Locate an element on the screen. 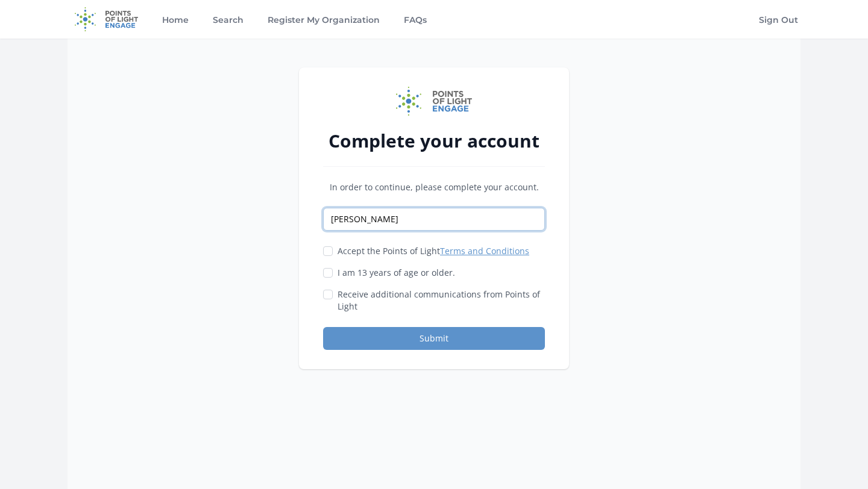  a: Terms and Conditions is located at coordinates (484, 250).